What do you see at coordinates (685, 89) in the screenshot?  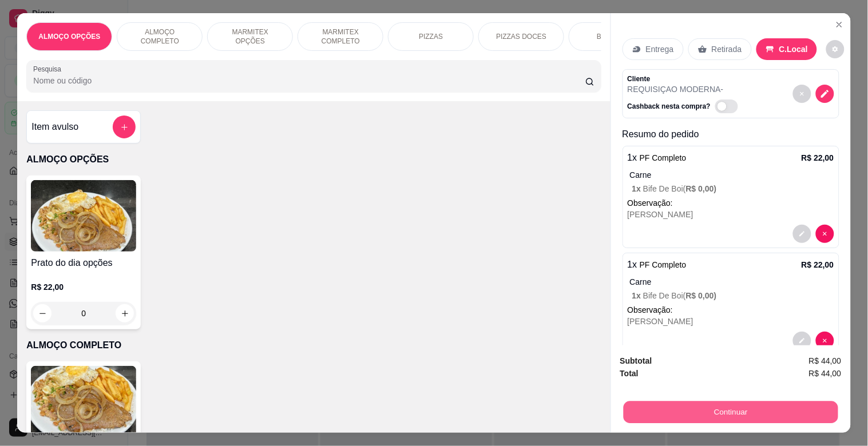 I see `p: REQUISIÇAO MODERNA -` at bounding box center [685, 89].